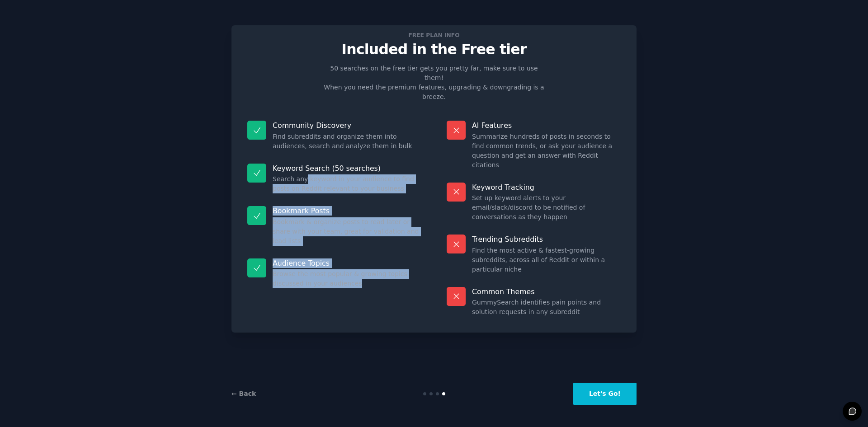 The width and height of the screenshot is (868, 427). Describe the element at coordinates (546, 125) in the screenshot. I see `p: AI Features` at that location.